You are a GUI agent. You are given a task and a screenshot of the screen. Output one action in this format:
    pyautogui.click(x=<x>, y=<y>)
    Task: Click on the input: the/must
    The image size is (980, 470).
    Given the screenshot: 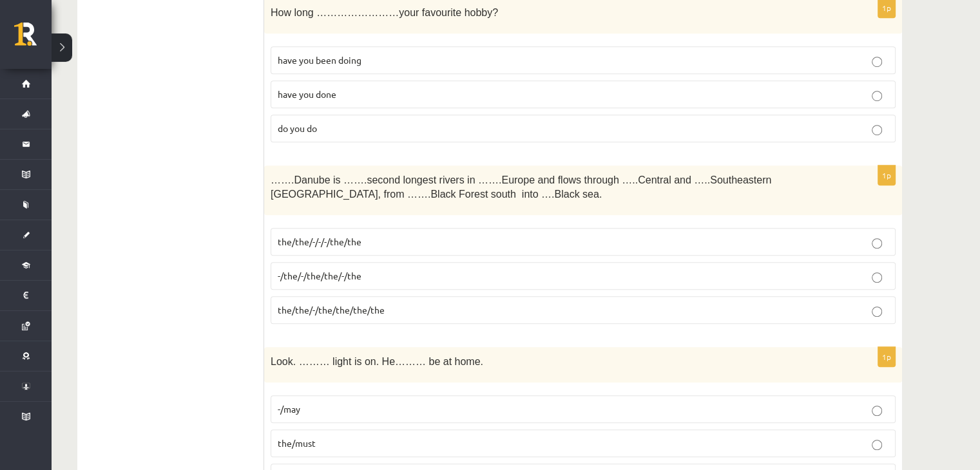 What is the action you would take?
    pyautogui.click(x=877, y=445)
    